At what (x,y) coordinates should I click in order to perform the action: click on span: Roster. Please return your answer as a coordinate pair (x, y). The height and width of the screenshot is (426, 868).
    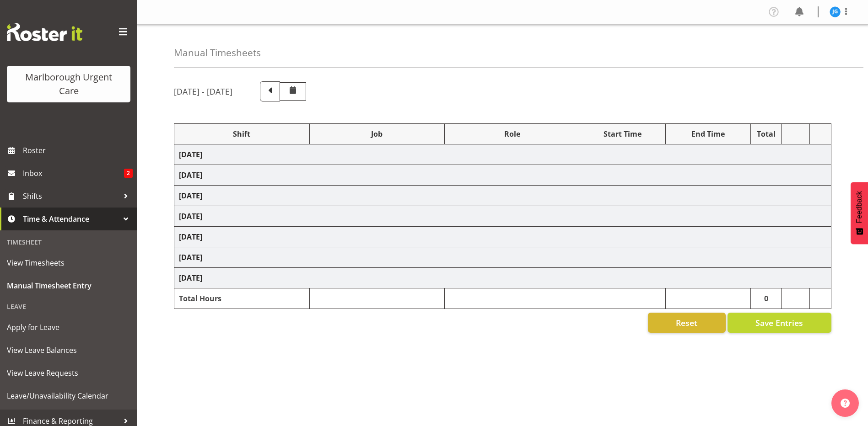
    Looking at the image, I should click on (78, 150).